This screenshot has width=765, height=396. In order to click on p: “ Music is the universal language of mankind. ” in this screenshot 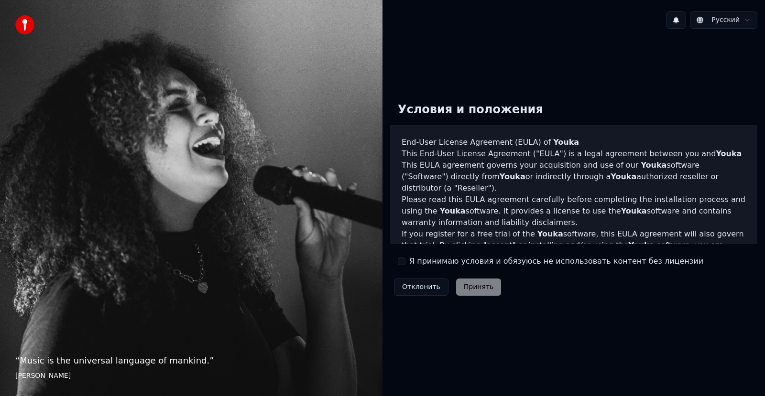, I will do `click(191, 361)`.